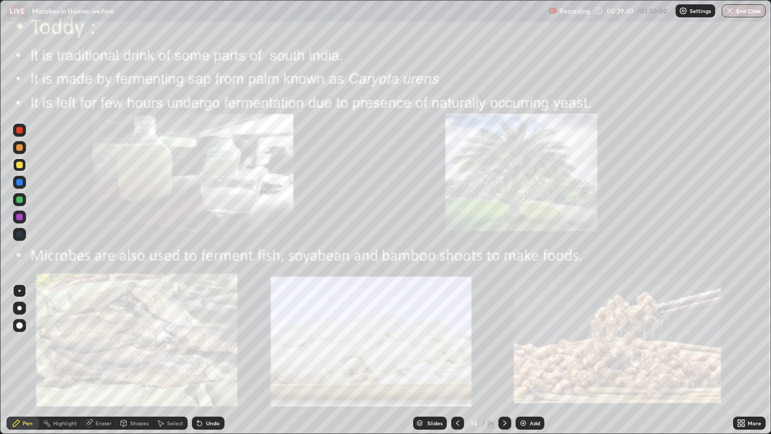 The image size is (771, 434). I want to click on img: end-class-cross, so click(730, 11).